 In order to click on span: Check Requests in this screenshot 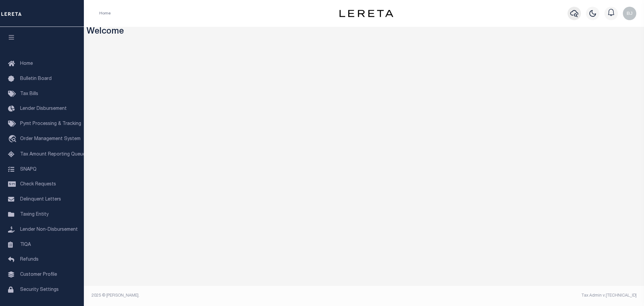, I will do `click(38, 184)`.